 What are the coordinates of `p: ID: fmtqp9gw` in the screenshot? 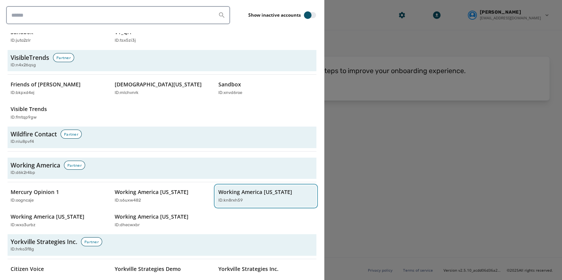 It's located at (23, 117).